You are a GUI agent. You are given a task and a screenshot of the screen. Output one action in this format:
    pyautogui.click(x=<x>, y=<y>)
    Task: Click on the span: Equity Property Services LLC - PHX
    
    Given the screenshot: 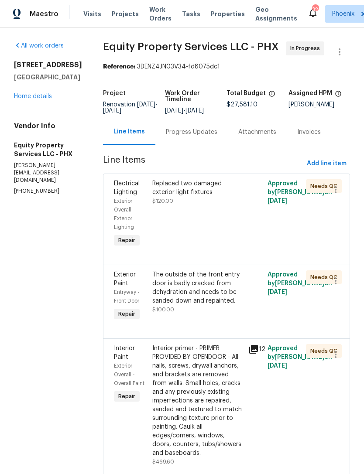 What is the action you would take?
    pyautogui.click(x=191, y=47)
    